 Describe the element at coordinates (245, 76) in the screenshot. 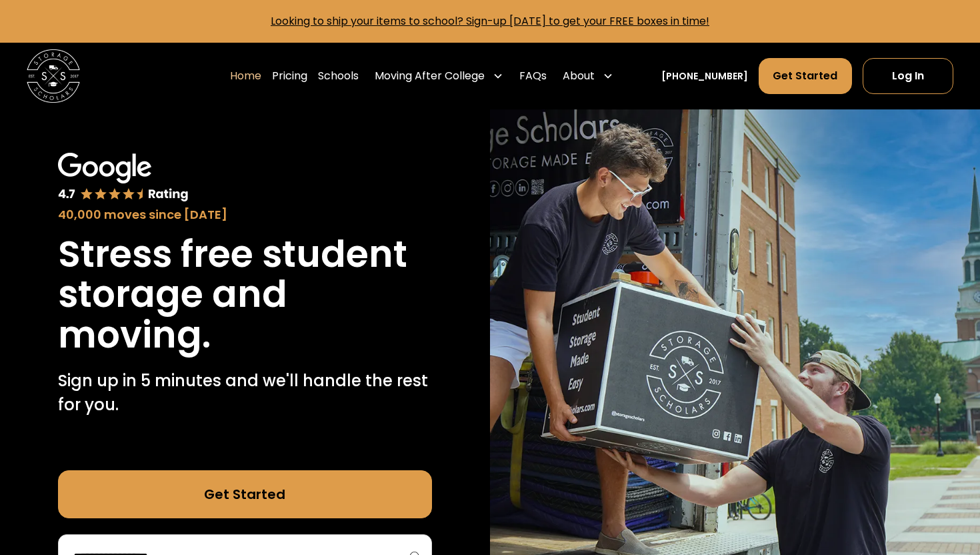

I see `a: Home` at that location.